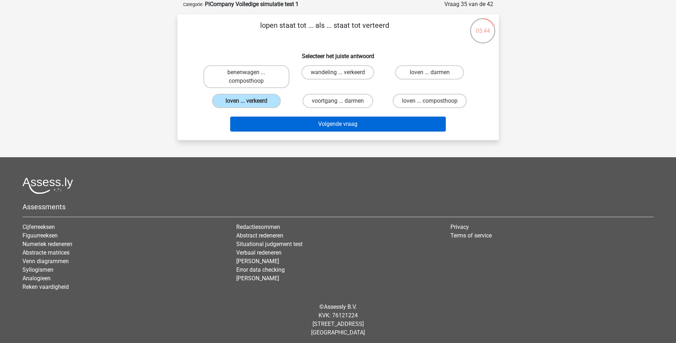 This screenshot has width=676, height=343. What do you see at coordinates (246, 77) in the screenshot?
I see `label: benenwagen ... composthoop` at bounding box center [246, 77].